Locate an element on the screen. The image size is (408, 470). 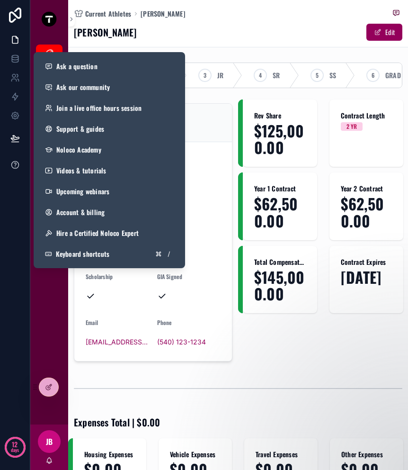
button: Edit is located at coordinates (385, 32).